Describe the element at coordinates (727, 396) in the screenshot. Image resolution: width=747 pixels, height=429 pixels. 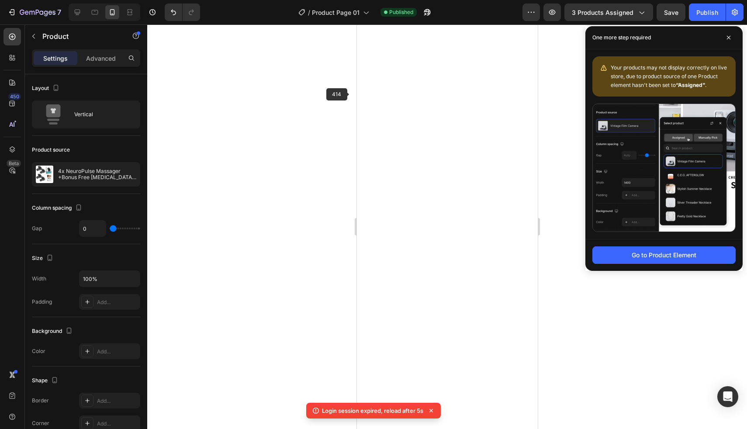
I see `div: Open Intercom Messenger` at that location.